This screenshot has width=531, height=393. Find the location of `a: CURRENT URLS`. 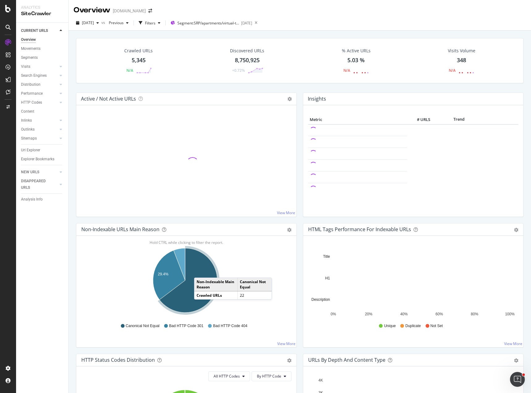

a: CURRENT URLS is located at coordinates (39, 31).